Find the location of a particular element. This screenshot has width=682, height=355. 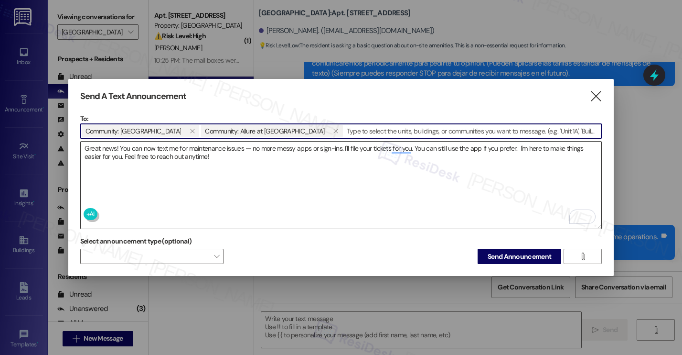

span: Send Announcement is located at coordinates (519, 256).